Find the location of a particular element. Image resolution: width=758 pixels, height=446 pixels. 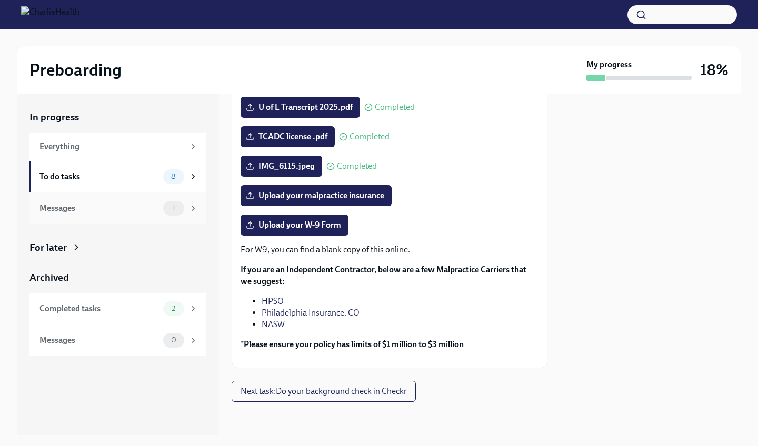

a: Philadelphia Insurance. CO is located at coordinates (311, 313).